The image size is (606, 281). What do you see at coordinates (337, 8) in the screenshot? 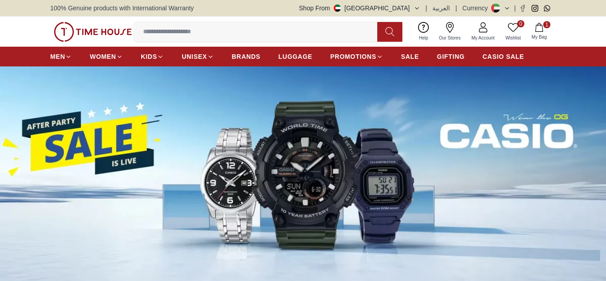
I see `img: United Arab Emirates` at bounding box center [337, 8].